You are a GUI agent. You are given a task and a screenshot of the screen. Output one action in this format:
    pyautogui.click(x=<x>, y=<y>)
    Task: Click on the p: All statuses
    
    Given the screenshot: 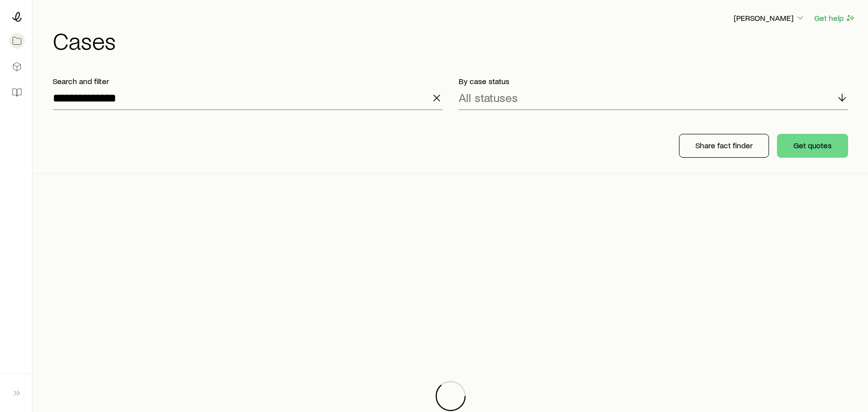 What is the action you would take?
    pyautogui.click(x=488, y=97)
    